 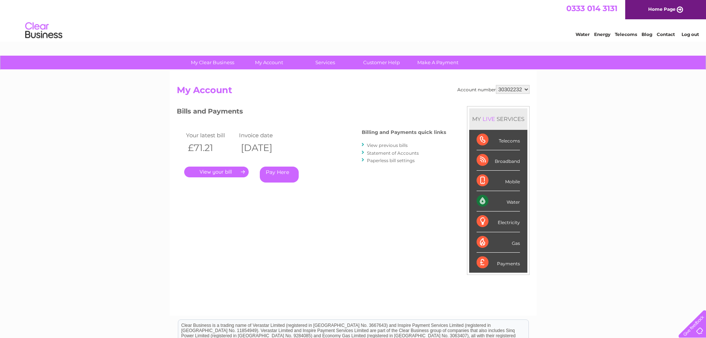 What do you see at coordinates (404, 132) in the screenshot?
I see `h4: Billing and Payments quick links` at bounding box center [404, 132].